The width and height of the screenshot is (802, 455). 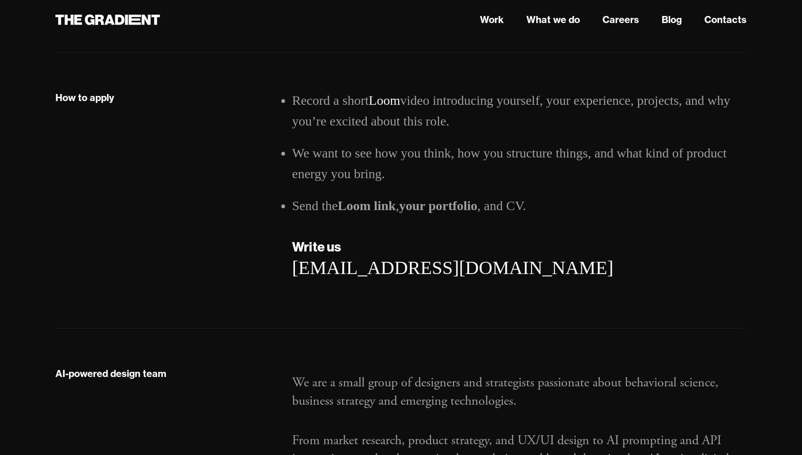 I want to click on a: Blog, so click(x=672, y=20).